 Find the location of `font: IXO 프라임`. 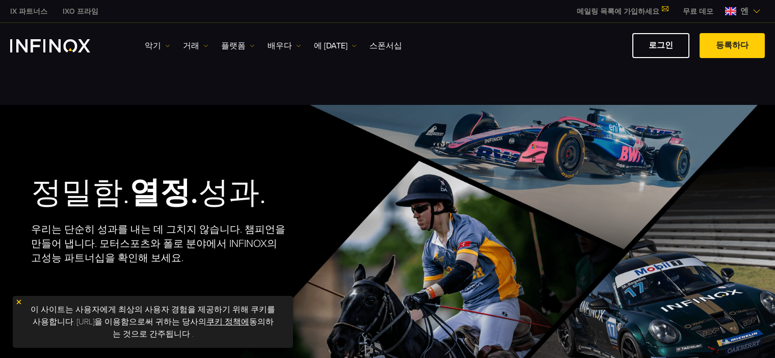

font: IXO 프라임 is located at coordinates (80, 11).